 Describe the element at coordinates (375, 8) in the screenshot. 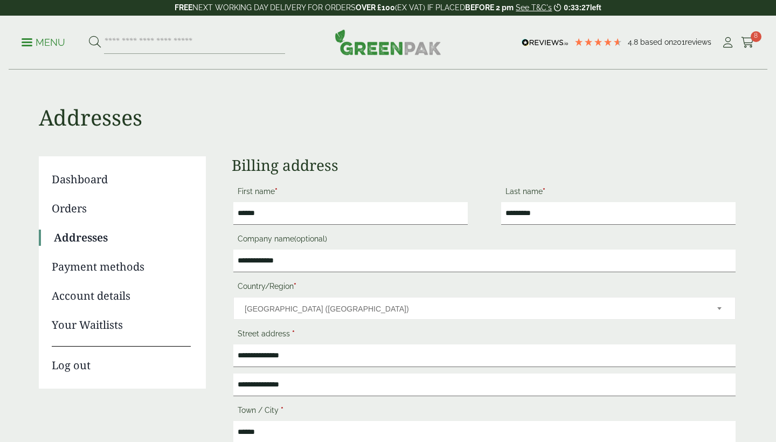

I see `strong: OVER £100` at that location.